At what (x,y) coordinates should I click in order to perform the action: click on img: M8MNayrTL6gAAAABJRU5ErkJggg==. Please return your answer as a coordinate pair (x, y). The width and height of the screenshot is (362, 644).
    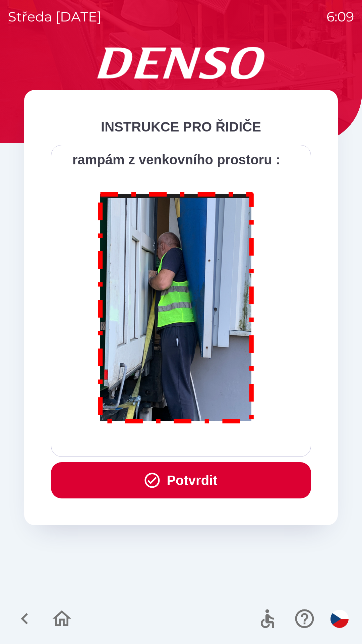
    Looking at the image, I should click on (176, 306).